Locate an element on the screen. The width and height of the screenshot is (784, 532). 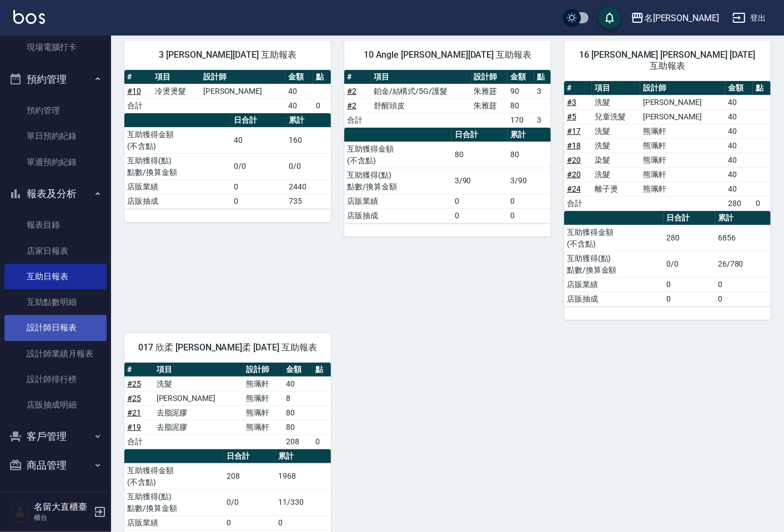
th: 設計師 is located at coordinates (263, 370).